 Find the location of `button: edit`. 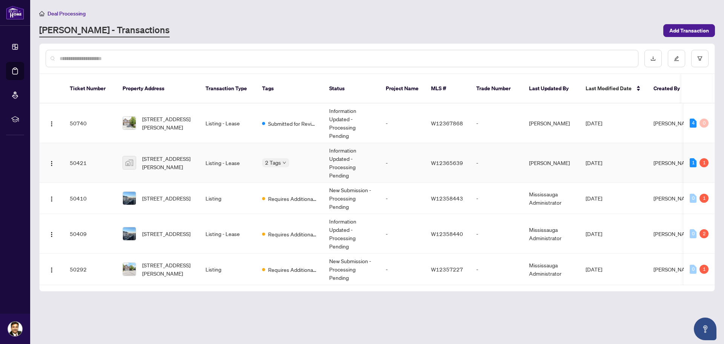

button: edit is located at coordinates (677, 58).